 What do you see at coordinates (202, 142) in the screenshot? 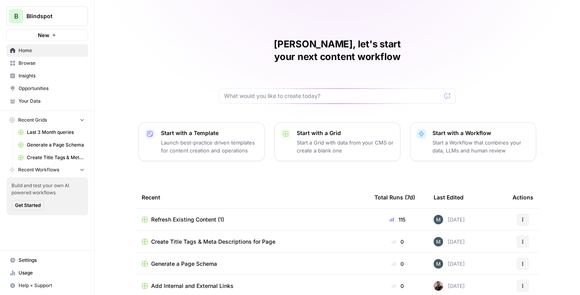
I see `button: Start with a TemplateLaunch best-practice driven templates for content creation and operations` at bounding box center [202, 142].